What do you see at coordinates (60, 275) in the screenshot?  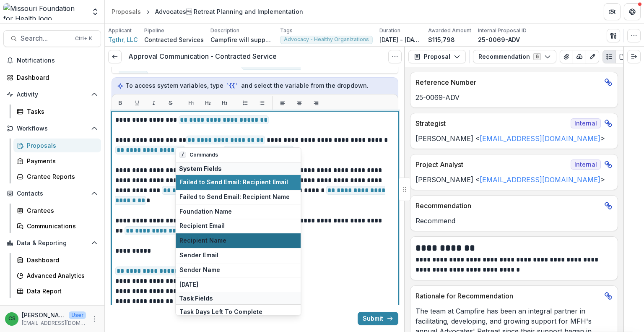 I see `div: Advanced Analytics` at bounding box center [60, 275].